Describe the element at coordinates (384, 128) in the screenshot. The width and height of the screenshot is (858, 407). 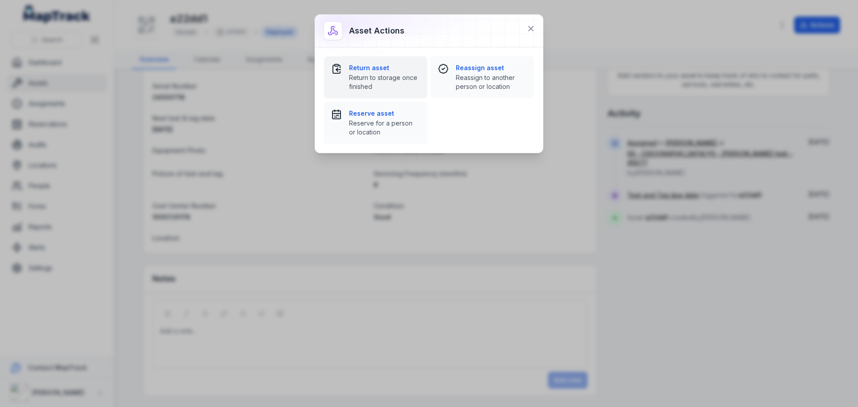
I see `span: Reserve for a person or location` at that location.